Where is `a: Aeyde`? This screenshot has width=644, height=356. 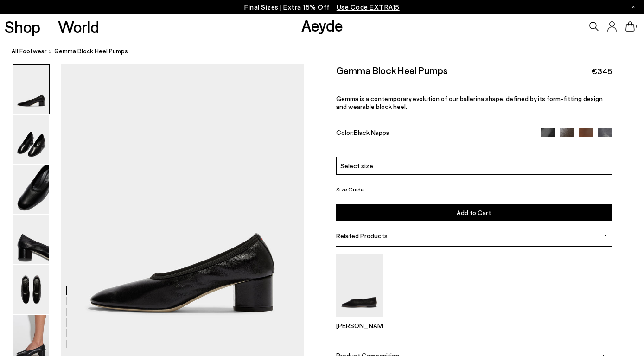
a: Aeyde is located at coordinates (322, 25).